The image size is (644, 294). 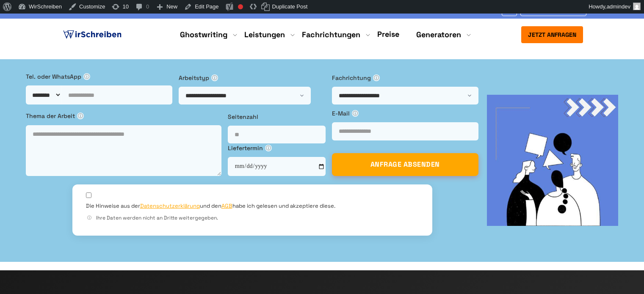 I want to click on img: bg, so click(x=552, y=161).